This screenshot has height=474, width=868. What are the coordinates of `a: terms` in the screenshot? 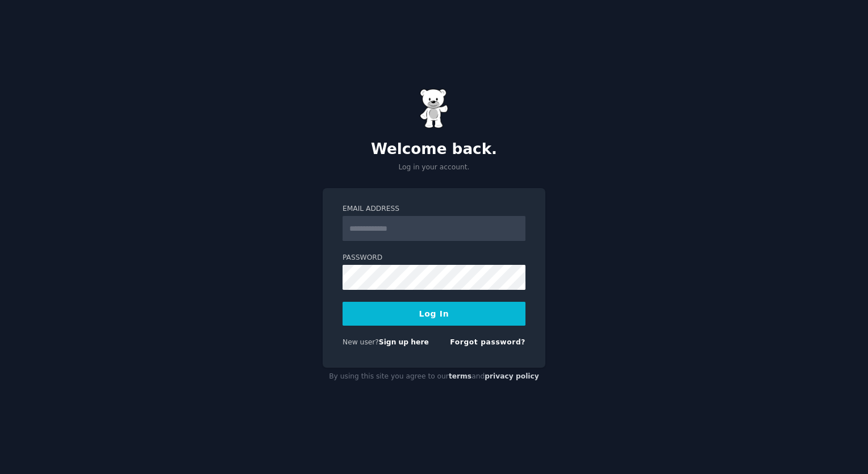 It's located at (460, 377).